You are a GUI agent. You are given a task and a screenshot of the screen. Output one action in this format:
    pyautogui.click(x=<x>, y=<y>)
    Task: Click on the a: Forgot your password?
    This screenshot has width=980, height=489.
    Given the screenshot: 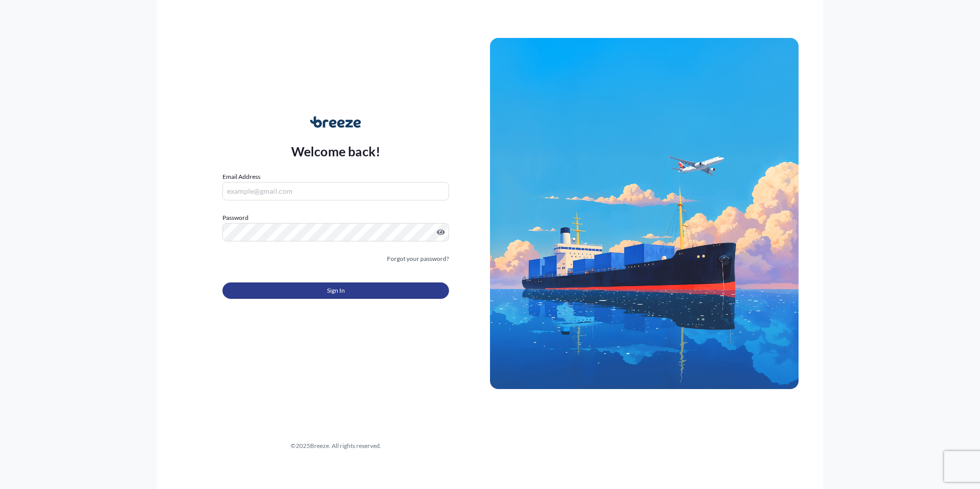 What is the action you would take?
    pyautogui.click(x=418, y=259)
    